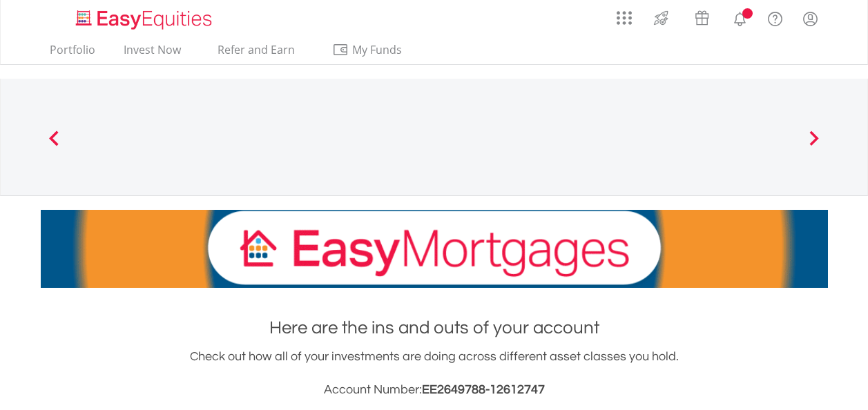 This screenshot has height=410, width=868. I want to click on div: Check out how all of your investments are doing across different asset classes you hold., so click(435, 373).